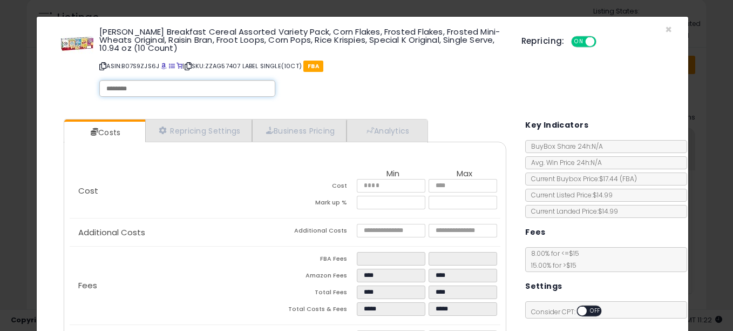 This screenshot has height=331, width=733. I want to click on a: Your listing only, so click(179, 66).